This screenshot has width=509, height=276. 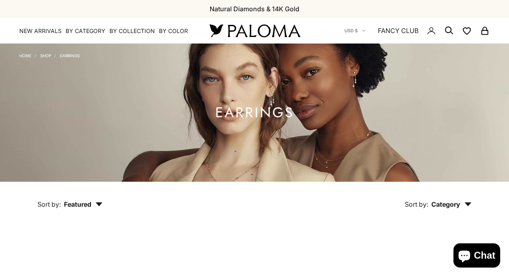 I want to click on p: Natural Diamonds & 14K Gold, so click(x=254, y=9).